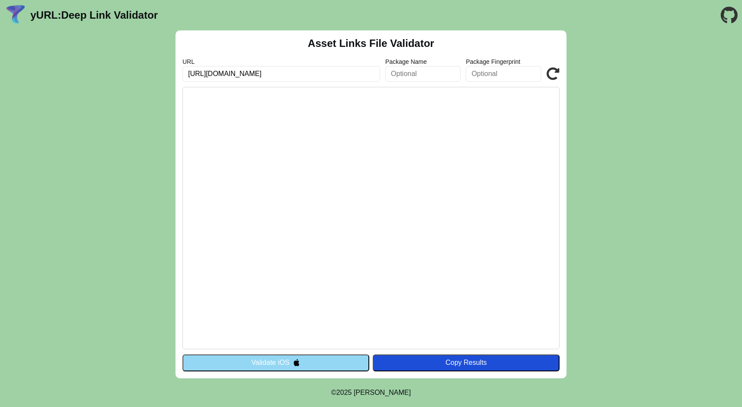  I want to click on input: Required, so click(281, 74).